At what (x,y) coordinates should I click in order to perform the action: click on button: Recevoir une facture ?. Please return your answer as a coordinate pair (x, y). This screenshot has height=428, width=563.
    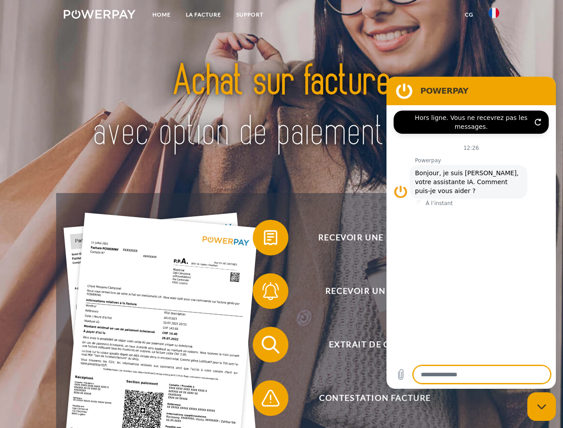
    Looking at the image, I should click on (368, 237).